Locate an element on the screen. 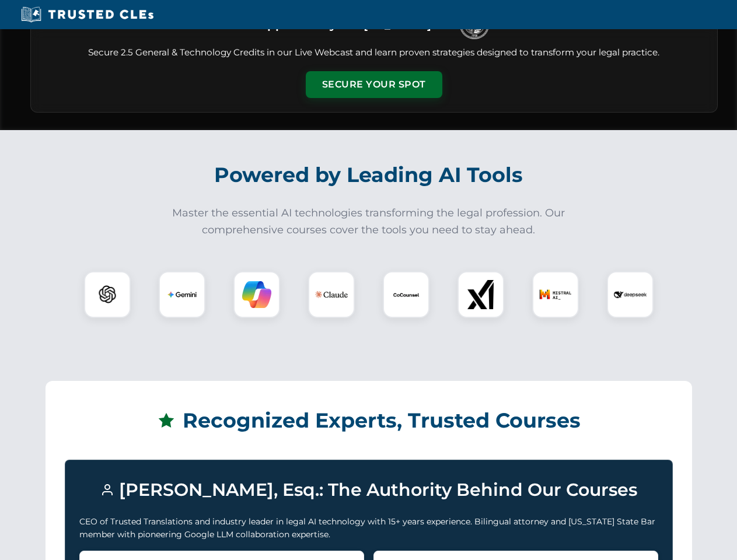  div: Copilot is located at coordinates (257, 295).